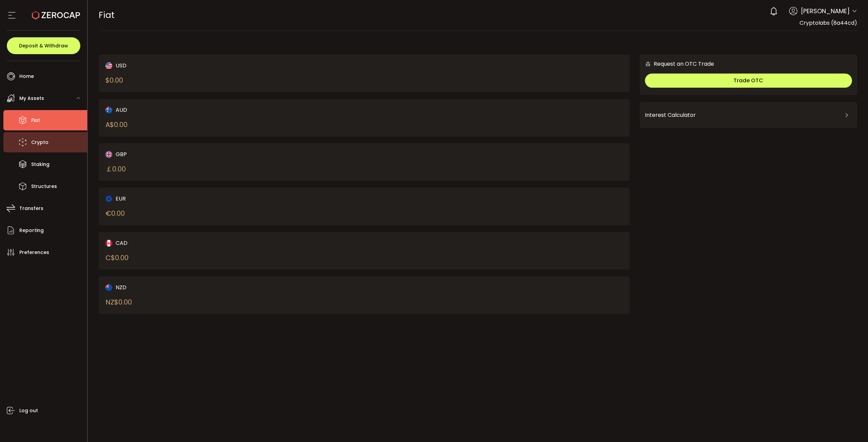 This screenshot has width=868, height=442. I want to click on div: AUD, so click(222, 110).